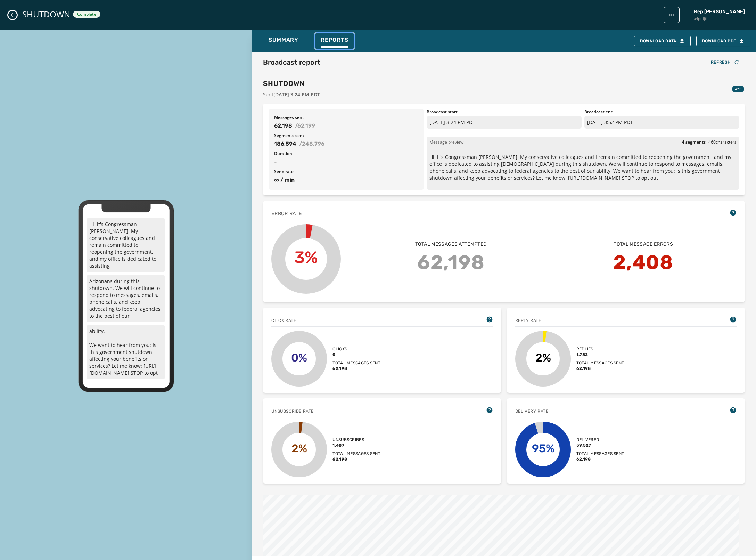 This screenshot has height=560, width=756. Describe the element at coordinates (334, 41) in the screenshot. I see `button: Reports` at that location.